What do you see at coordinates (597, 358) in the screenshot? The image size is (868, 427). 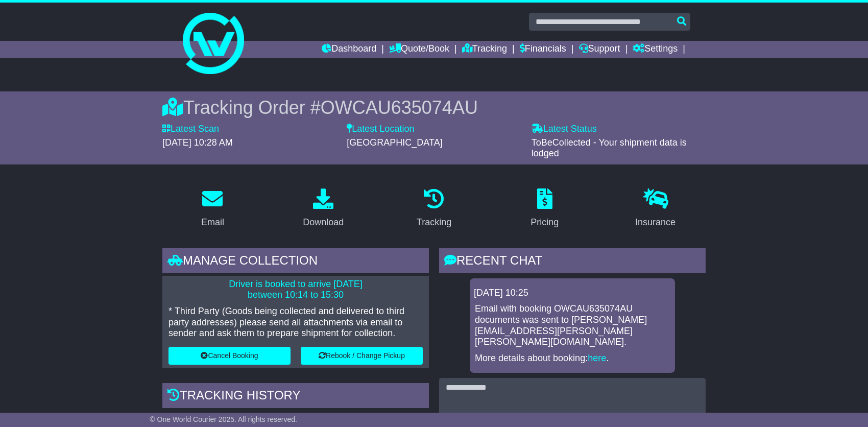 I see `a: here` at bounding box center [597, 358].